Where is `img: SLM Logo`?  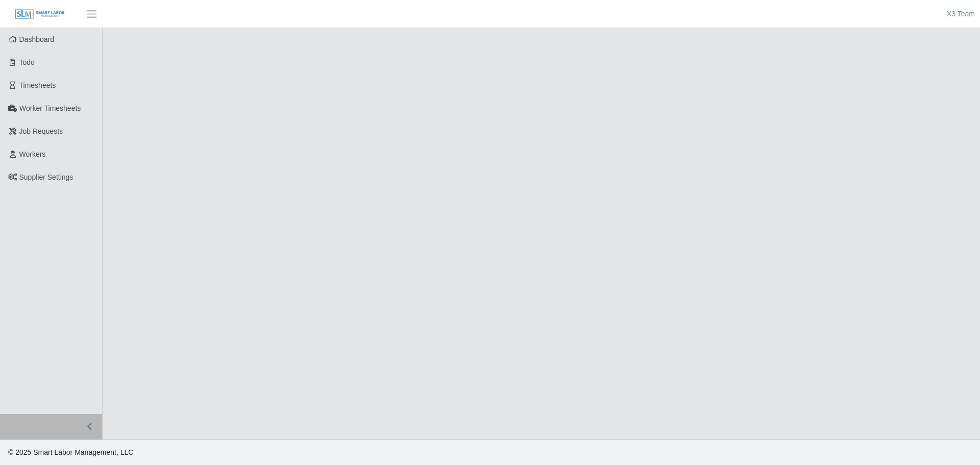
img: SLM Logo is located at coordinates (40, 14).